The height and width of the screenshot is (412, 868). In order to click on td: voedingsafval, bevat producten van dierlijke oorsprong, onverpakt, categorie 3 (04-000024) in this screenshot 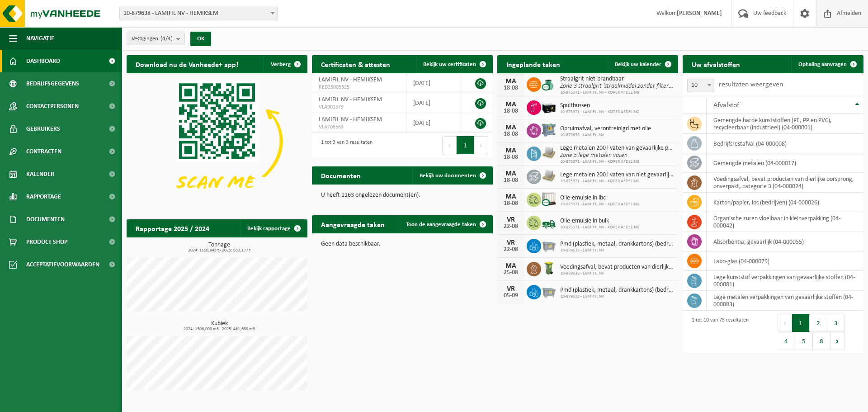, I will do `click(785, 182)`.